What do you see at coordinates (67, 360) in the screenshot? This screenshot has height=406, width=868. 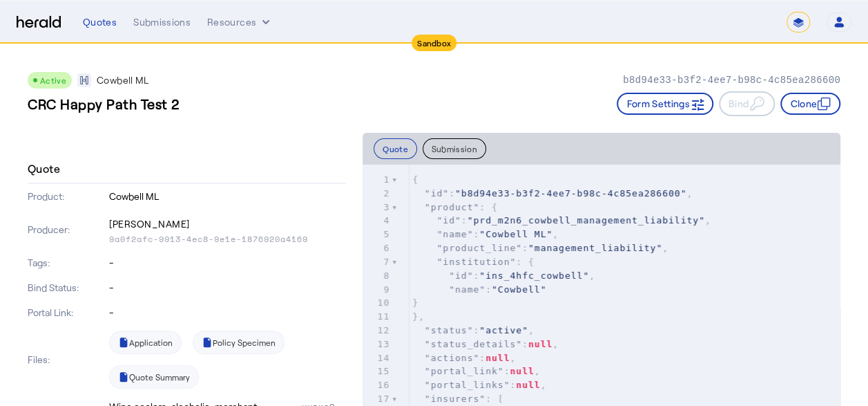 I see `p: Files:` at bounding box center [67, 360].